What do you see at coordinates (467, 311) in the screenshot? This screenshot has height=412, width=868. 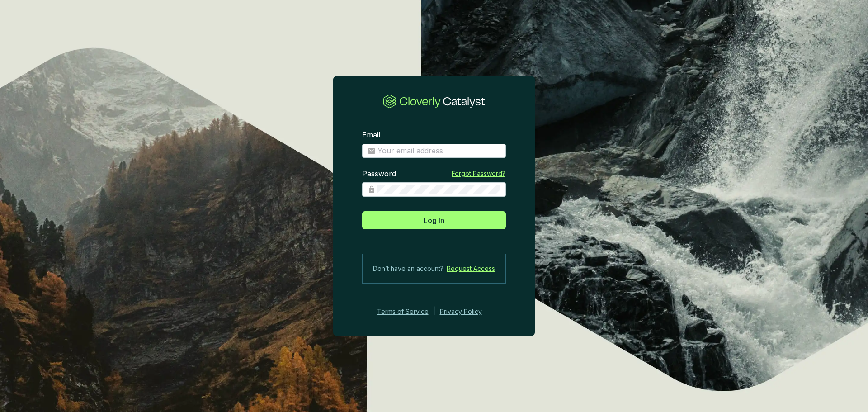 I see `a: Privacy Policy` at bounding box center [467, 311].